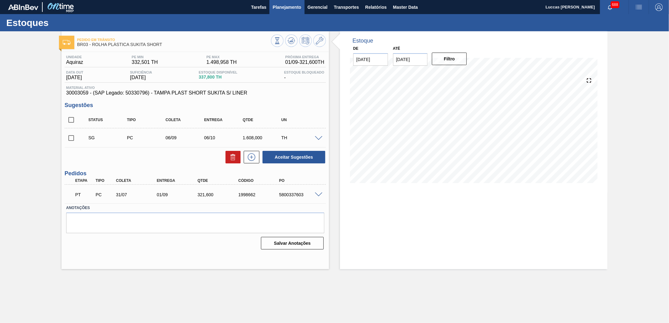 The height and width of the screenshot is (323, 669). What do you see at coordinates (195, 88) in the screenshot?
I see `span: Material ativo` at bounding box center [195, 88].